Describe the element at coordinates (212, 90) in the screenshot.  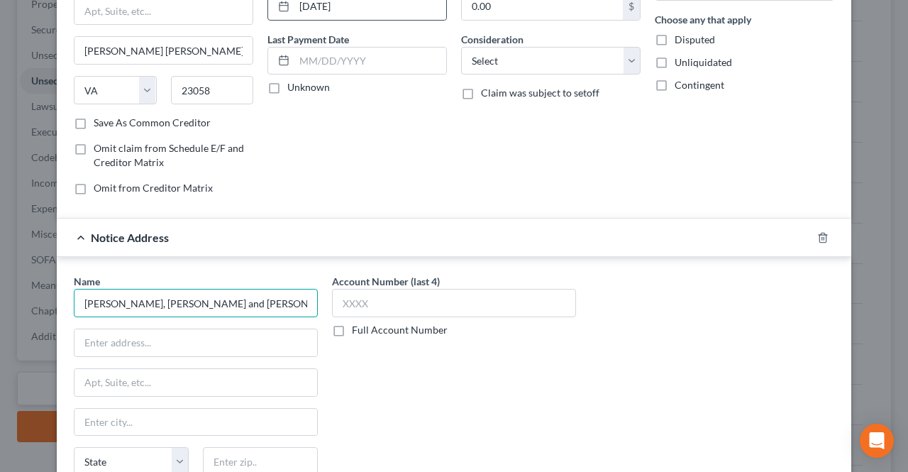
I see `input: Enter zip...` at that location.